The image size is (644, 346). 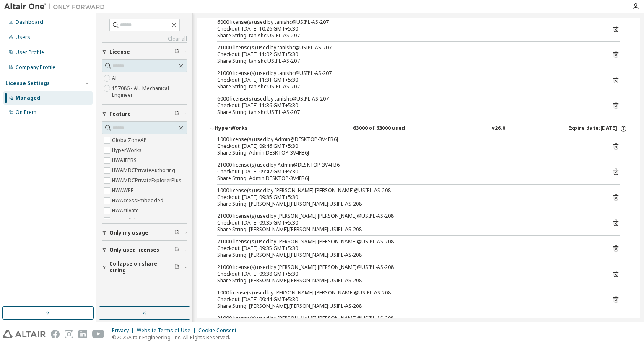 I want to click on a: Clear all, so click(x=144, y=39).